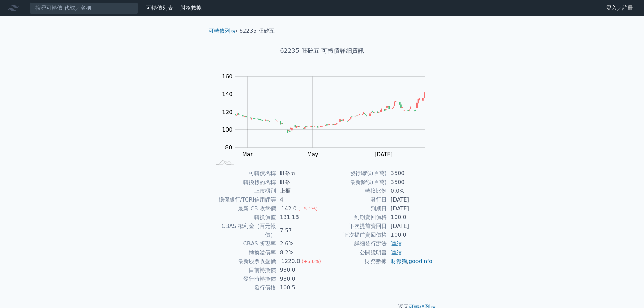 The image size is (644, 308). Describe the element at coordinates (243, 200) in the screenshot. I see `td: 擔保銀行/TCRI信用評等` at that location.